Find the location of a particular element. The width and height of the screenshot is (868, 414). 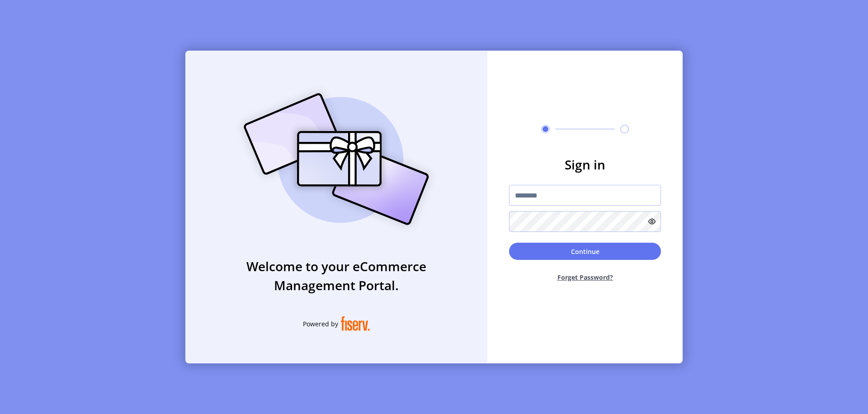

button: Forget Password? is located at coordinates (585, 277).